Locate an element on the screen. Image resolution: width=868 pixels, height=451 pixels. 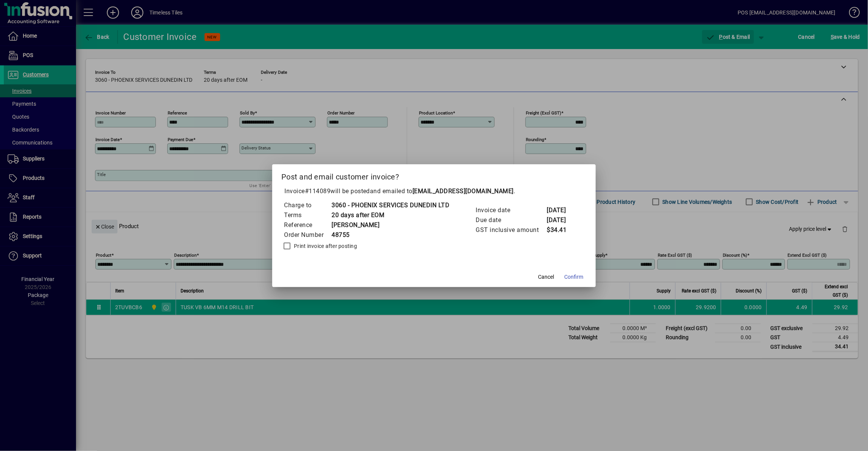
label: Print invoice after posting is located at coordinates (325, 246).